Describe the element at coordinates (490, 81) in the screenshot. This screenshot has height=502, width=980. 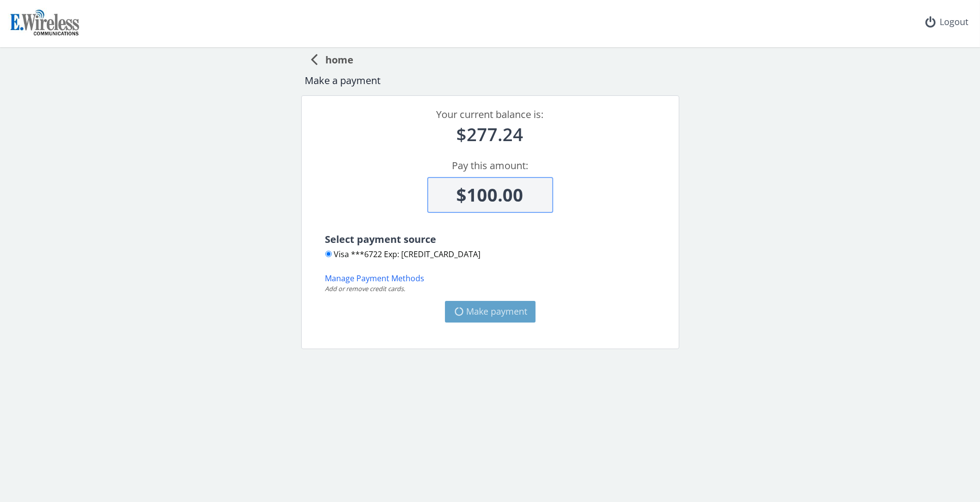
I see `div: Make a payment` at that location.